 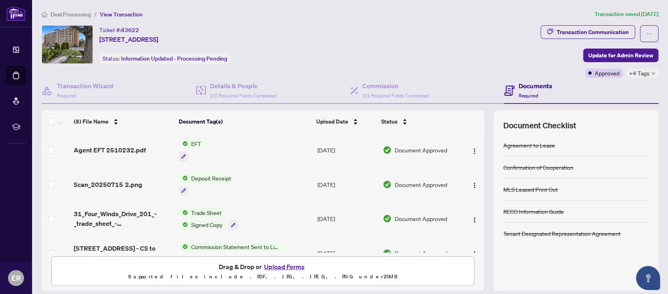 I want to click on div: Confirmation of Cooperation, so click(x=539, y=167).